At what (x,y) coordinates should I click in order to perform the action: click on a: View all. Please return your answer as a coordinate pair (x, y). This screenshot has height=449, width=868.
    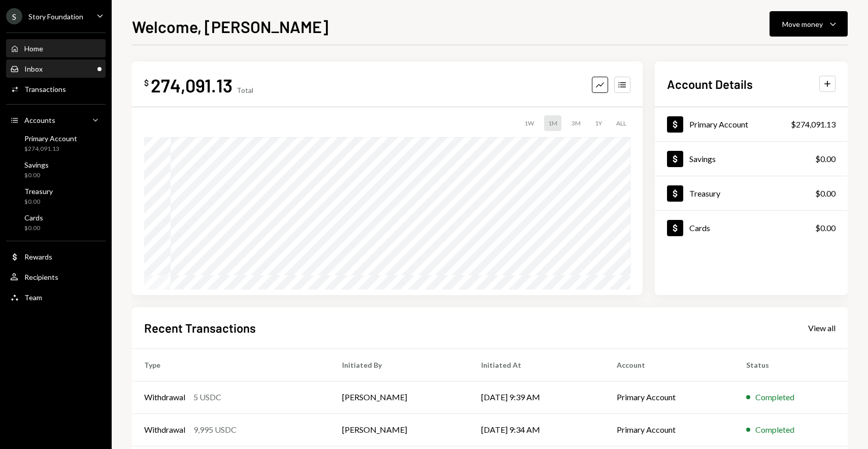
    Looking at the image, I should click on (822, 328).